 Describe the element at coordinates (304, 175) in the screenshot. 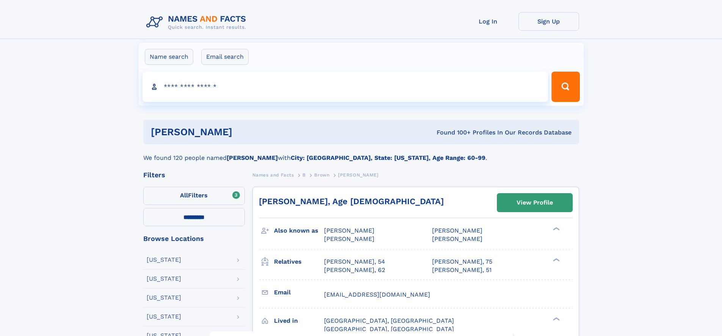

I see `span: B` at that location.